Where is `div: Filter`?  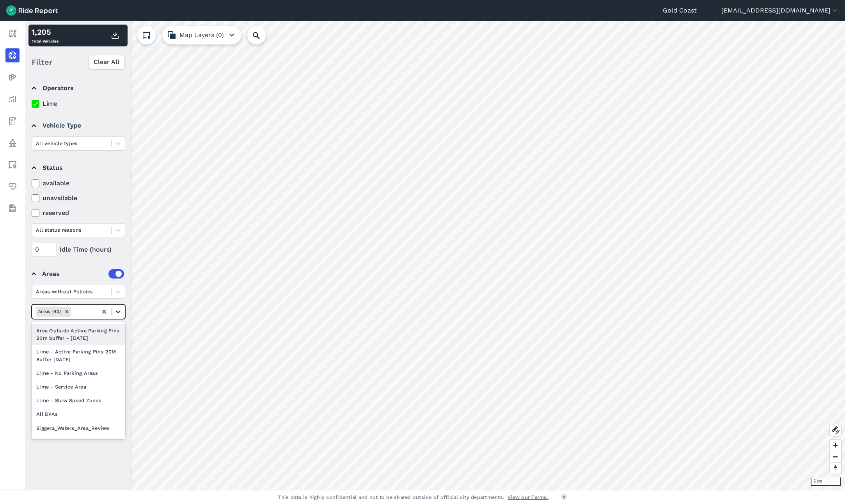 div: Filter is located at coordinates (78, 62).